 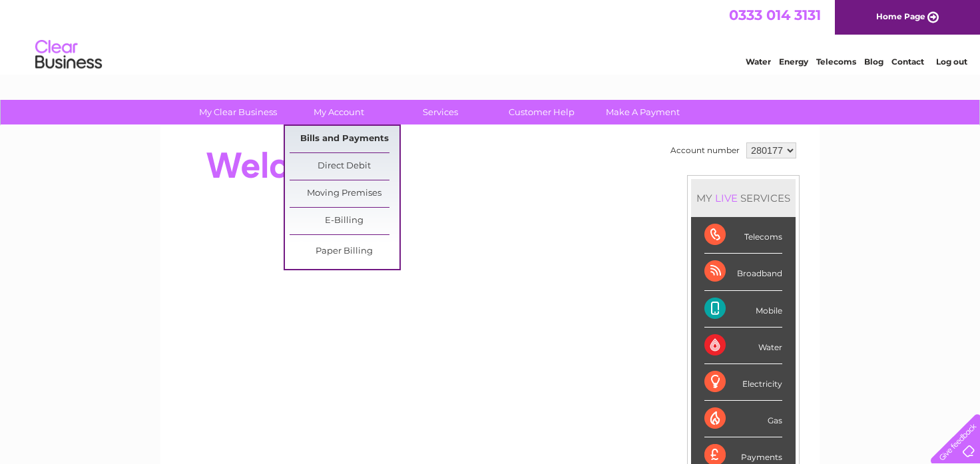 I want to click on div: Mobile, so click(x=743, y=309).